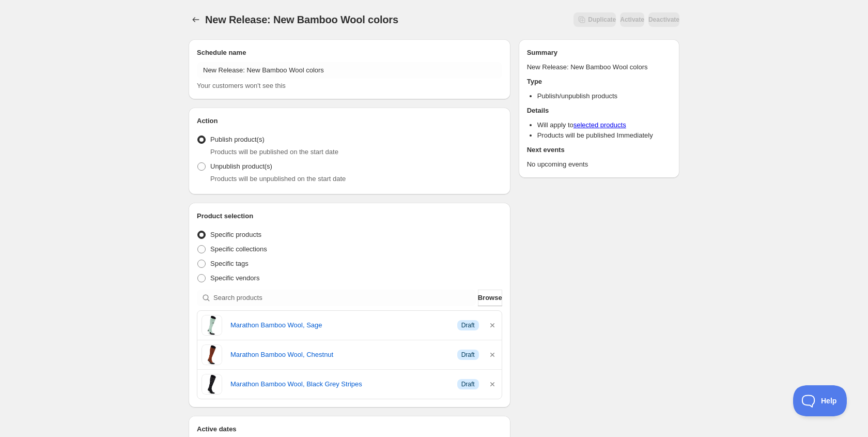 This screenshot has width=868, height=437. What do you see at coordinates (349, 121) in the screenshot?
I see `h2: Action` at bounding box center [349, 121].